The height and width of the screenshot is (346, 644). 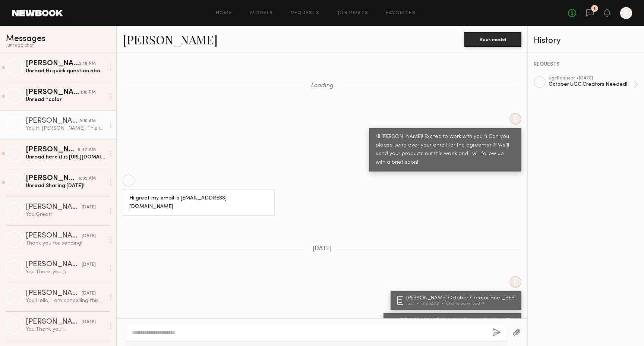 I want to click on span: Loading, so click(x=322, y=86).